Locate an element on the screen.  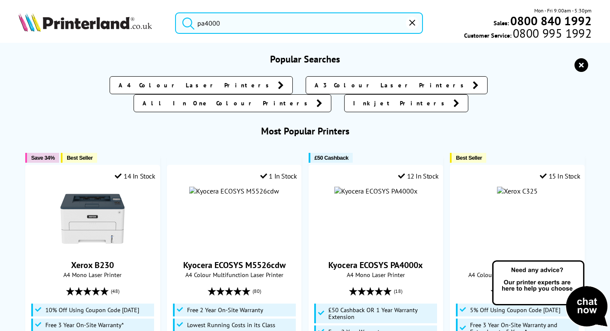
span: A4 Colour Laser Printers is located at coordinates (196, 85).